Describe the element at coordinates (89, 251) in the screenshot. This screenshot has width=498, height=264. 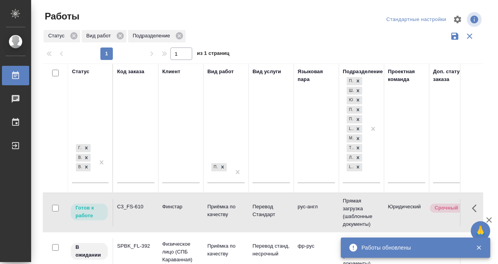
I see `p: В ожидании` at that location.